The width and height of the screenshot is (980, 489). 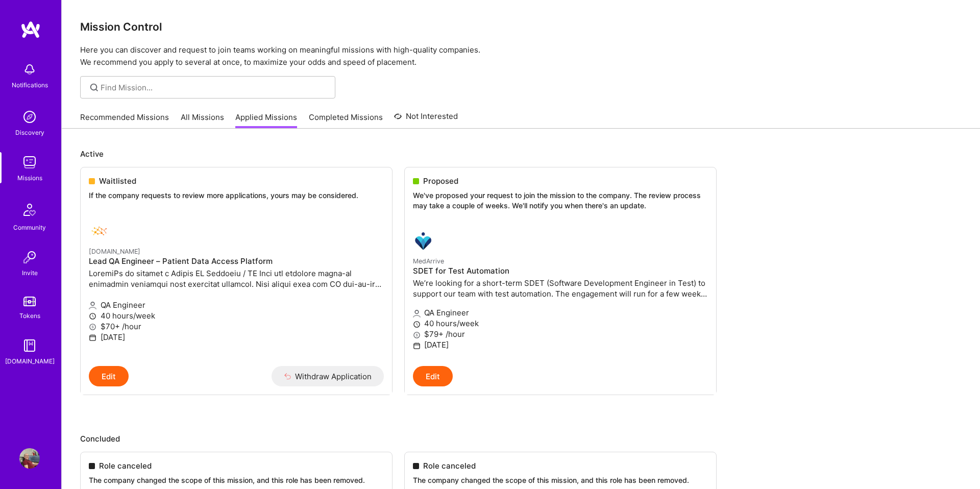 I want to click on a: User Avatar, so click(x=30, y=459).